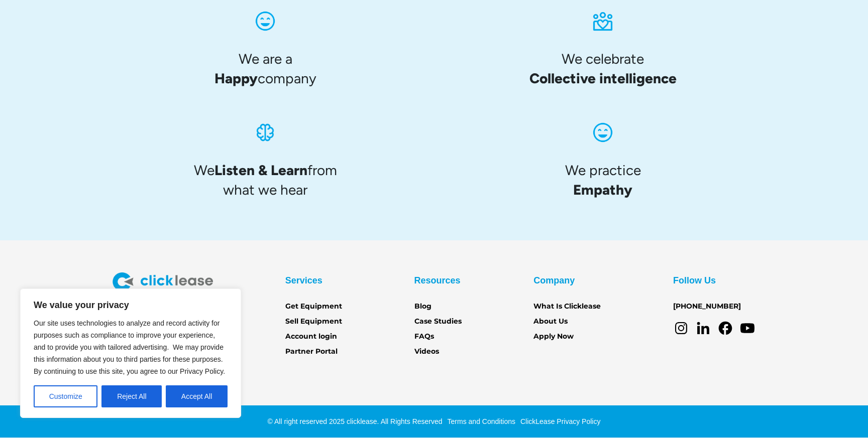  Describe the element at coordinates (355, 421) in the screenshot. I see `div: © All right reserved 2025 clicklease. All Rights Reserved` at that location.